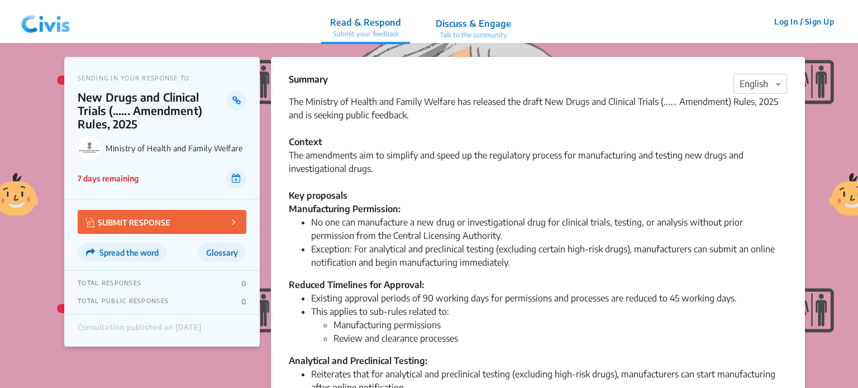 The height and width of the screenshot is (388, 858). I want to click on button: Glossary, so click(222, 253).